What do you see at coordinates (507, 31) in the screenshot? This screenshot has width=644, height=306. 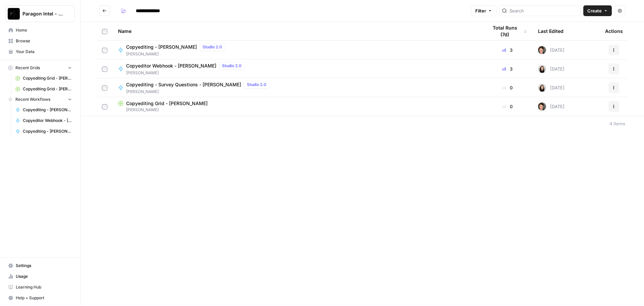 I see `div: Total Runs (7d)` at bounding box center [507, 31].